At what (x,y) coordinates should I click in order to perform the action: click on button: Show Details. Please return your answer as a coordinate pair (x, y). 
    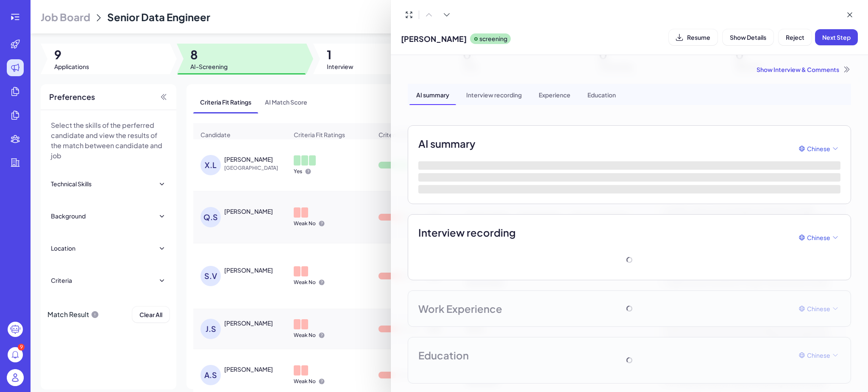
    Looking at the image, I should click on (748, 37).